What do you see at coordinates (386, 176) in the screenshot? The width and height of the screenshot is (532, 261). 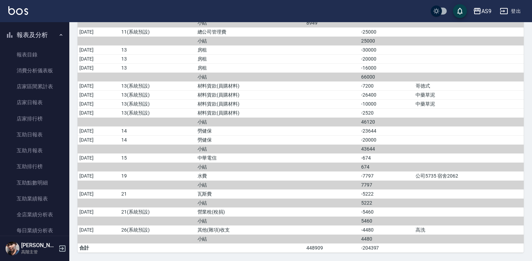 I see `td: -7797` at bounding box center [386, 176].